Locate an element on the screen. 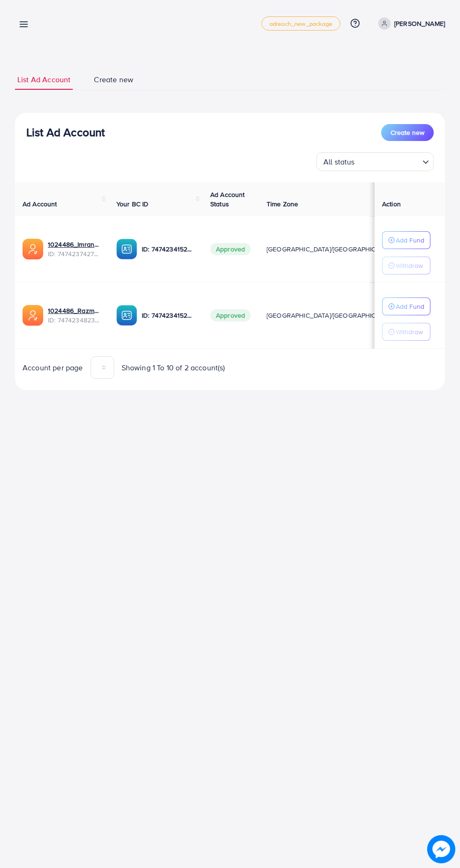  h3: List Ad Account is located at coordinates (66, 132).